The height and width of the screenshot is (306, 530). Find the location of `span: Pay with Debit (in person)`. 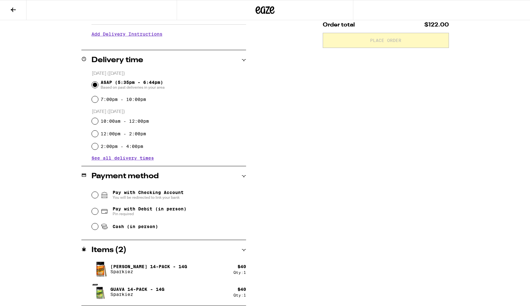

span: Pay with Debit (in person) is located at coordinates (150, 209).